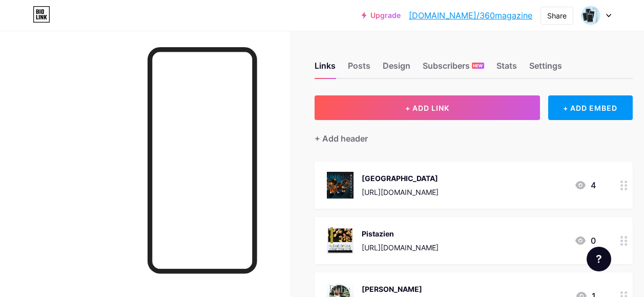 The image size is (644, 297). I want to click on span: + ADD LINK, so click(427, 108).